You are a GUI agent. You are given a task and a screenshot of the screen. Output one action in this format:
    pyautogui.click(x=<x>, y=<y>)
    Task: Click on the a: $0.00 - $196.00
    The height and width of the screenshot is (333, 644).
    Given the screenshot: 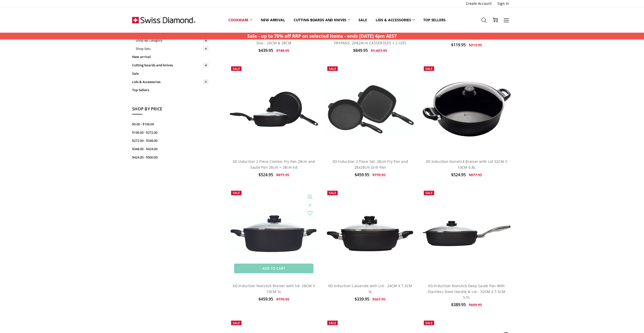 What is the action you would take?
    pyautogui.click(x=171, y=124)
    